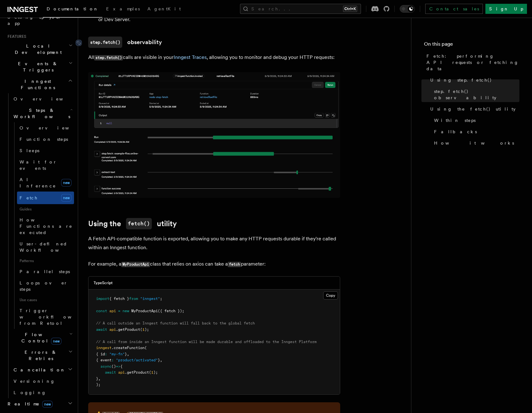 This screenshot has height=413, width=532. I want to click on p: All calls are visible in your , allowing you to monitor and debug your HTTP requests:, so click(214, 57).